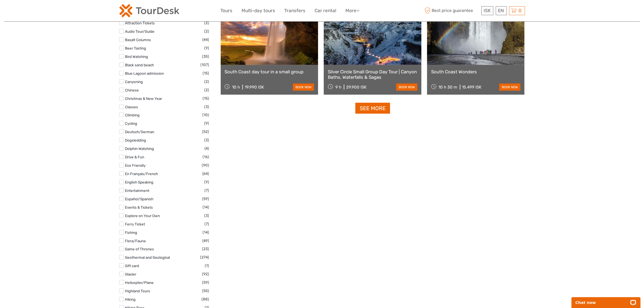 The height and width of the screenshot is (308, 644). What do you see at coordinates (254, 87) in the screenshot?
I see `div: 19.990 ISK` at bounding box center [254, 87].